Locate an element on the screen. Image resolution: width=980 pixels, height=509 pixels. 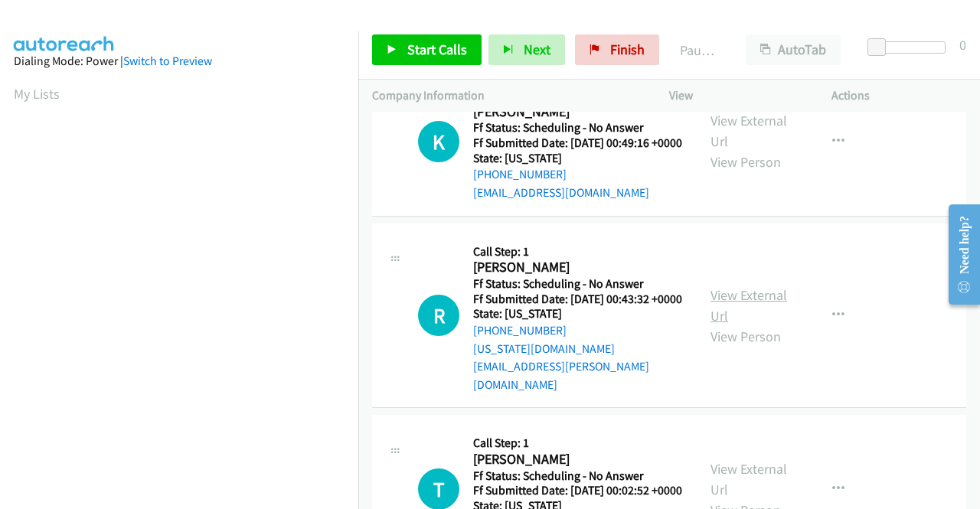
span: Start Calls is located at coordinates (437, 49).